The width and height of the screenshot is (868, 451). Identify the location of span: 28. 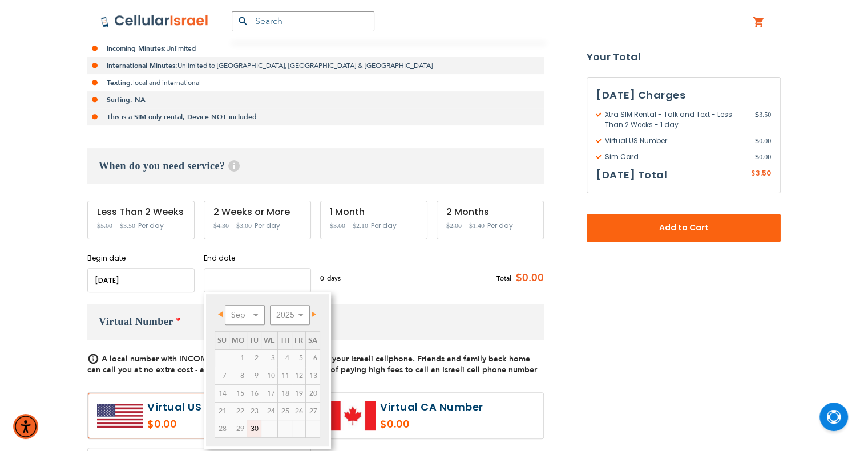
(222, 429).